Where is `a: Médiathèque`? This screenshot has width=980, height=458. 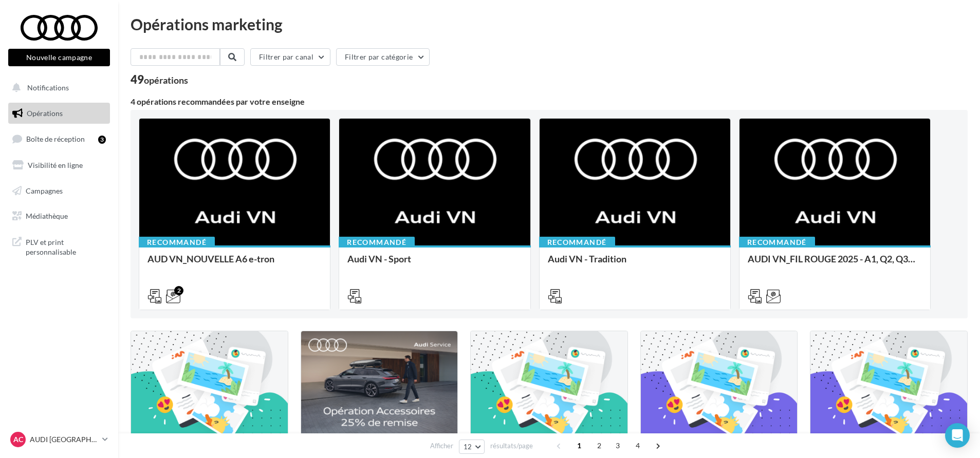
a: Médiathèque is located at coordinates (59, 217).